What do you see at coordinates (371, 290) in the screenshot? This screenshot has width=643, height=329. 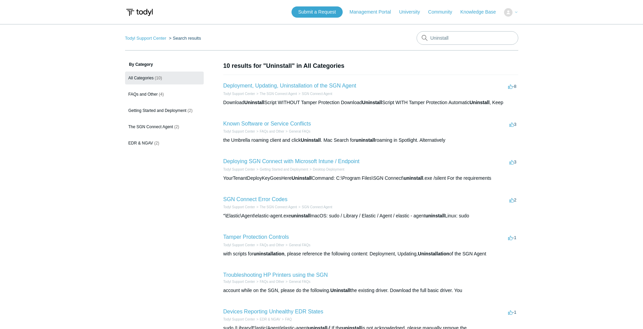 I see `div: account while on the SGN, please do the following. the existing driver. Download the full basic d...` at bounding box center [371, 290].